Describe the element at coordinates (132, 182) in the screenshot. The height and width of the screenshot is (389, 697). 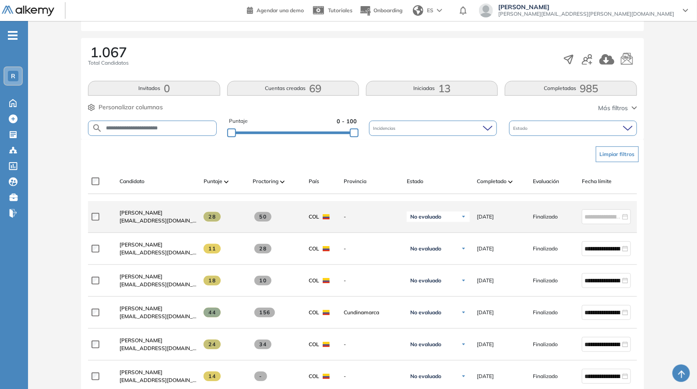
I see `span: Candidato` at that location.